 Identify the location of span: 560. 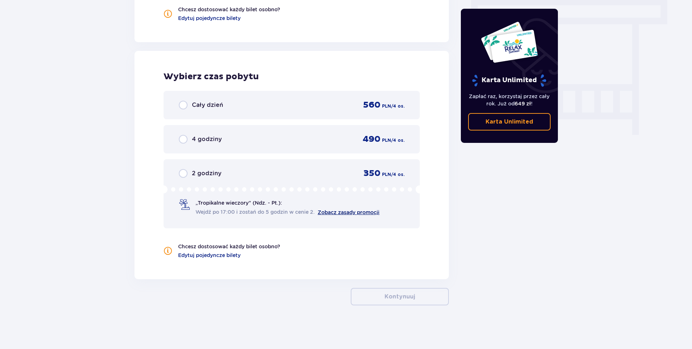
(372, 105).